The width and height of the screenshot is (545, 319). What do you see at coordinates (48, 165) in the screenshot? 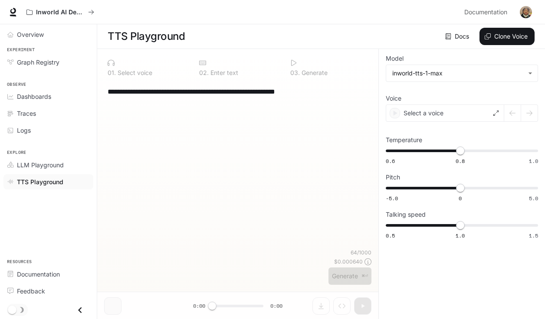
I see `a: LLM Playground` at bounding box center [48, 165].